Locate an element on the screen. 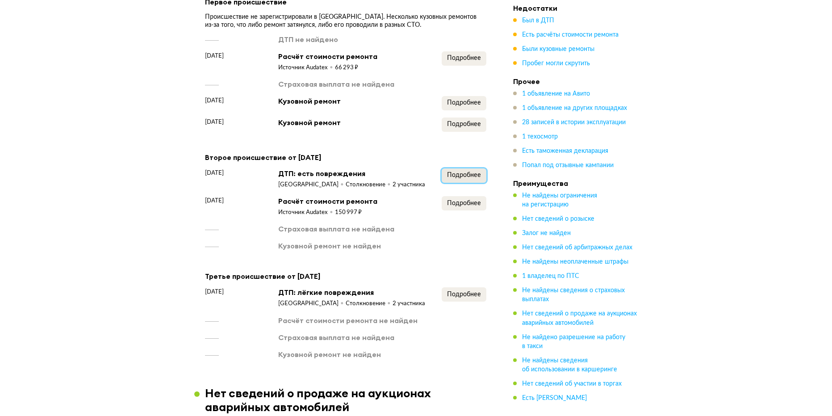  span: Были кузовные ремонты is located at coordinates (559, 49).